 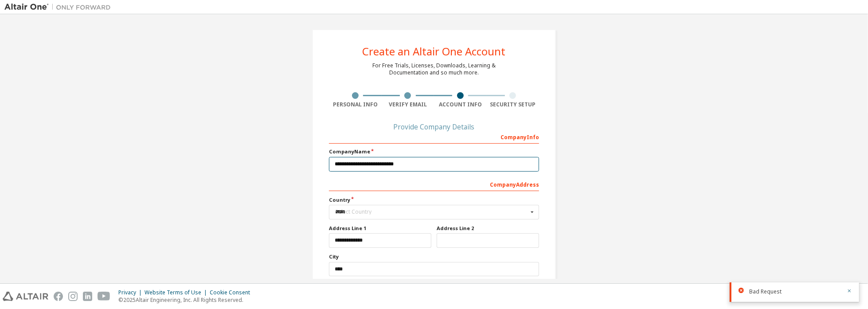 I want to click on div: Provide Company Details, so click(x=434, y=127).